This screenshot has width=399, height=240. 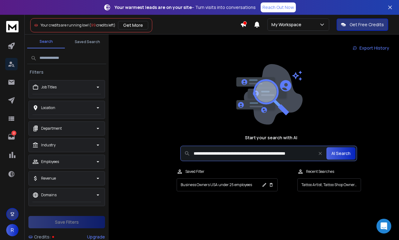 I want to click on h3: Filters, so click(x=36, y=72).